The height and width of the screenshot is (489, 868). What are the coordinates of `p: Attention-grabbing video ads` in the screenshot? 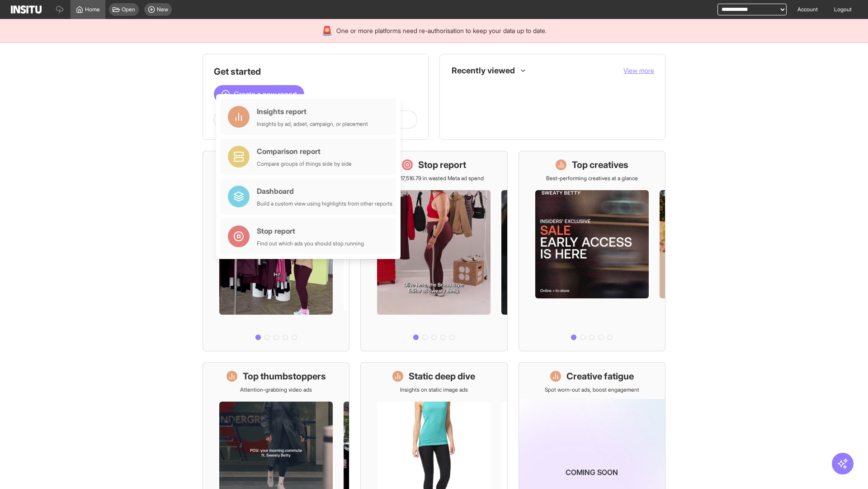 It's located at (276, 390).